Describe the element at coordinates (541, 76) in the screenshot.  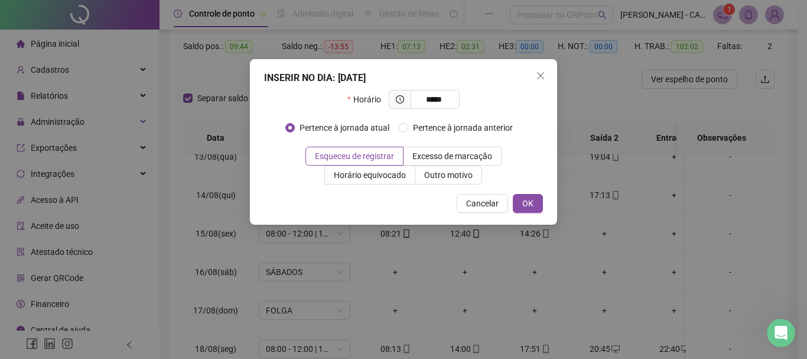
I see `button: Close` at that location.